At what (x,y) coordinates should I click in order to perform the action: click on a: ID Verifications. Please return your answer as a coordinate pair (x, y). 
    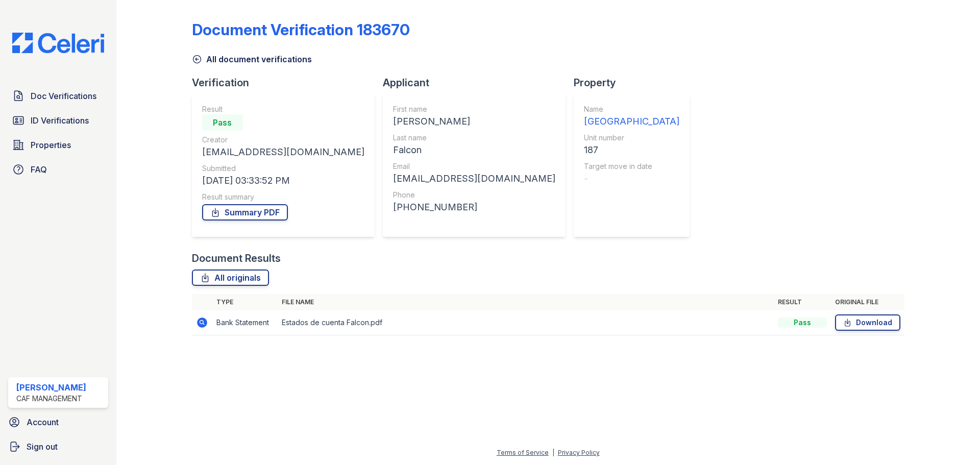
    Looking at the image, I should click on (58, 121).